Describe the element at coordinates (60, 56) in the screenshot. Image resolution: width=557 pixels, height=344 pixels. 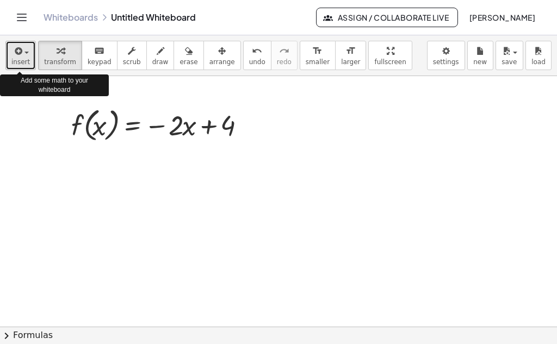
I see `button: transform` at that location.